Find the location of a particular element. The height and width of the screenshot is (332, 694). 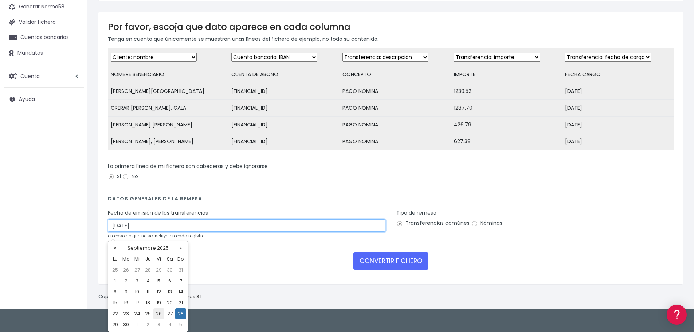

span: Cuenta is located at coordinates (30, 76).